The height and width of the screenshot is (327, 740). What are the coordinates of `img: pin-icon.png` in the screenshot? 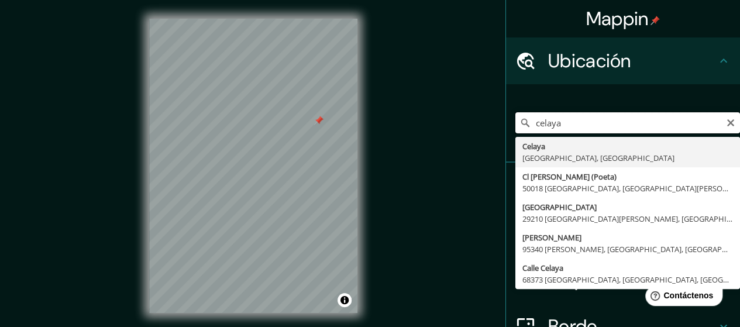 It's located at (655, 20).